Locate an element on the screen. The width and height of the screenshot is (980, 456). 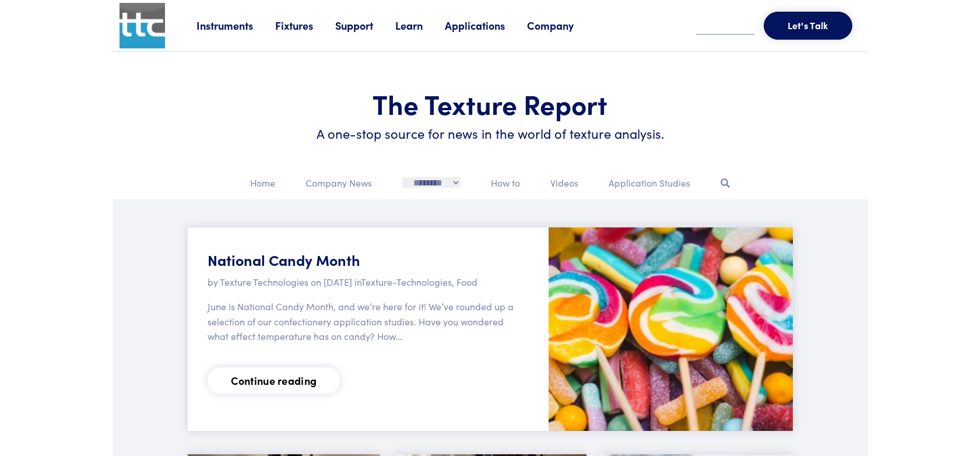
h1: The Texture Report is located at coordinates (490, 104).